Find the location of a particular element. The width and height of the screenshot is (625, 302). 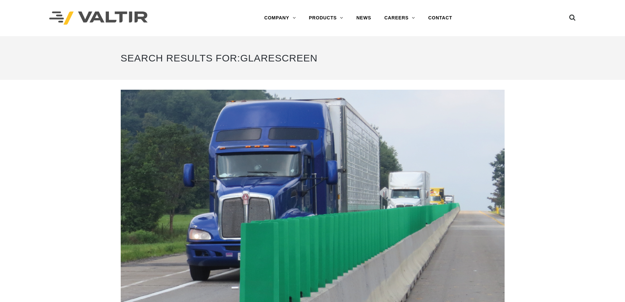

a: COMPANY is located at coordinates (280, 18).